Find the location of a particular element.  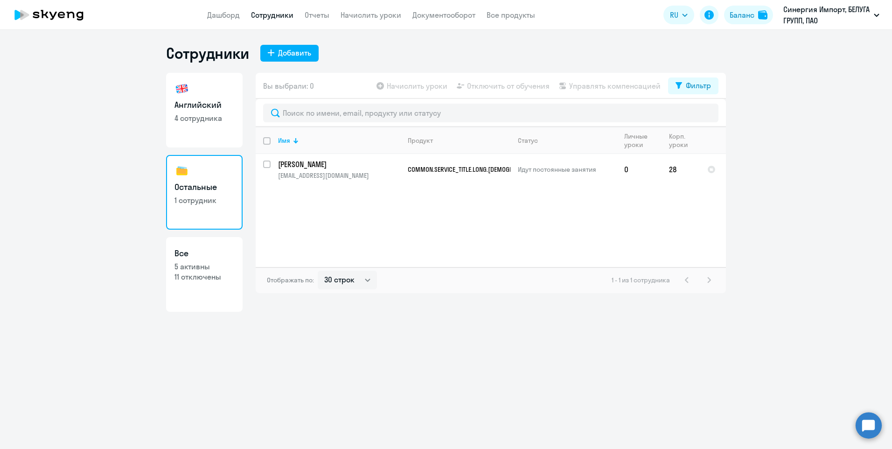

button: RU is located at coordinates (679, 15).